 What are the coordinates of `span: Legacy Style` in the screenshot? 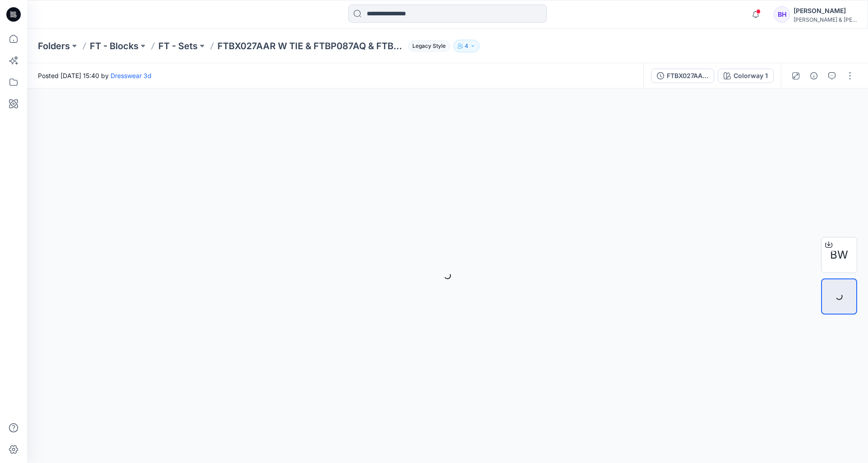 It's located at (429, 46).